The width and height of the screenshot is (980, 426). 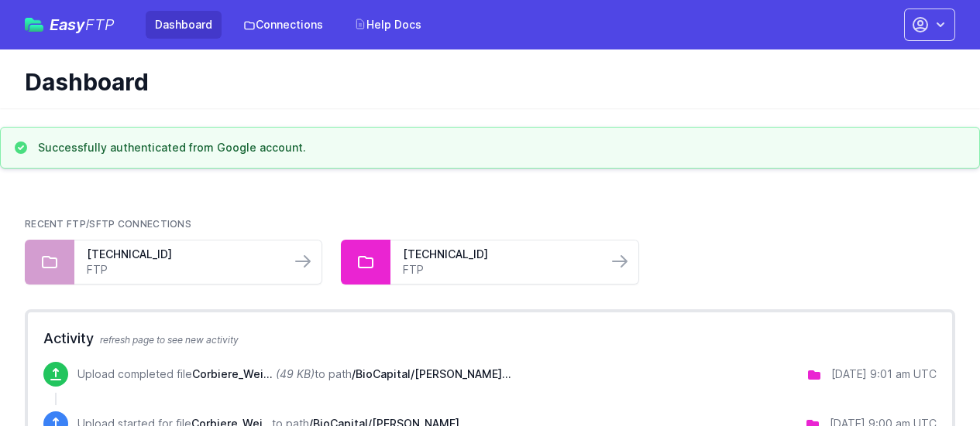 I want to click on span: /BioCapital/Corbiere/Weigh, so click(x=432, y=374).